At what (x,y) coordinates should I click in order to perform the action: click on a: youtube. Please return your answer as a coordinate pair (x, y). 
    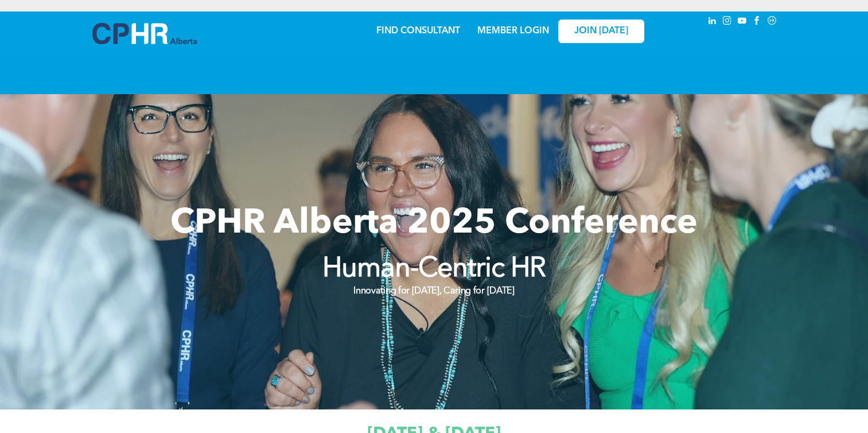
    Looking at the image, I should click on (743, 22).